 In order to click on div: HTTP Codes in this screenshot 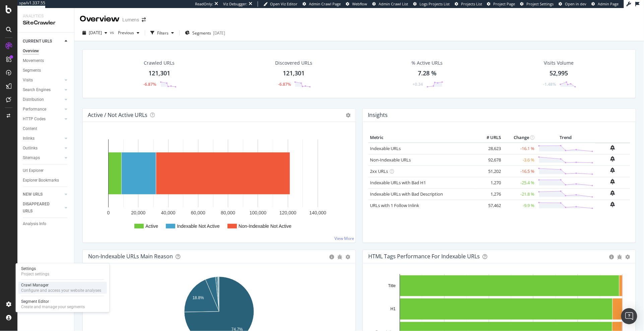, I will do `click(34, 119)`.